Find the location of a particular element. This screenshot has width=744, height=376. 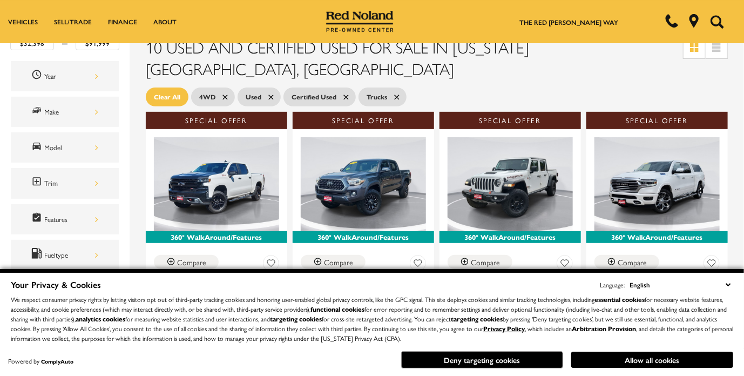

a: ComplyAuto is located at coordinates (57, 361).